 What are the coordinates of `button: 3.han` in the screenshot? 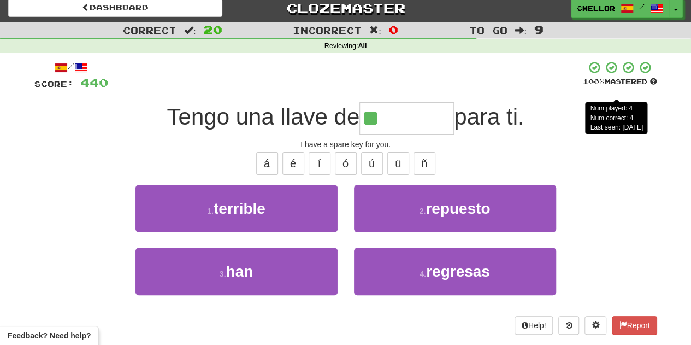 It's located at (237, 271).